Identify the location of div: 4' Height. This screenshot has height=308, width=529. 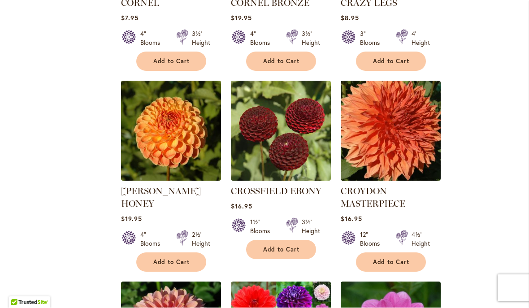
(420, 39).